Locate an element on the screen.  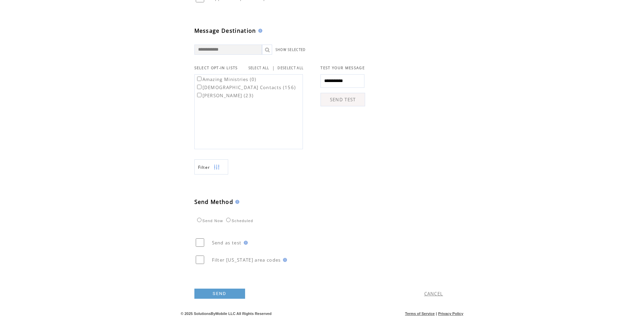
a: SEND TEST is located at coordinates (343, 100).